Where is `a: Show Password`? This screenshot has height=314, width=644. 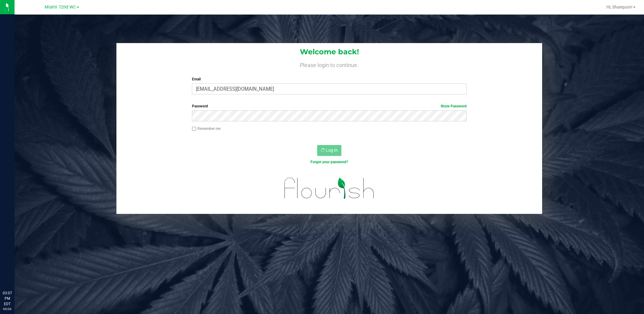 a: Show Password is located at coordinates (453, 106).